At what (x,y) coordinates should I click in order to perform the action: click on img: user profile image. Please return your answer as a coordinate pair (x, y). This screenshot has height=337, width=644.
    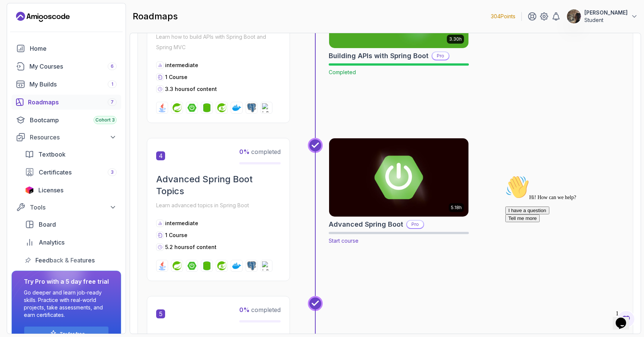
    Looking at the image, I should click on (574, 16).